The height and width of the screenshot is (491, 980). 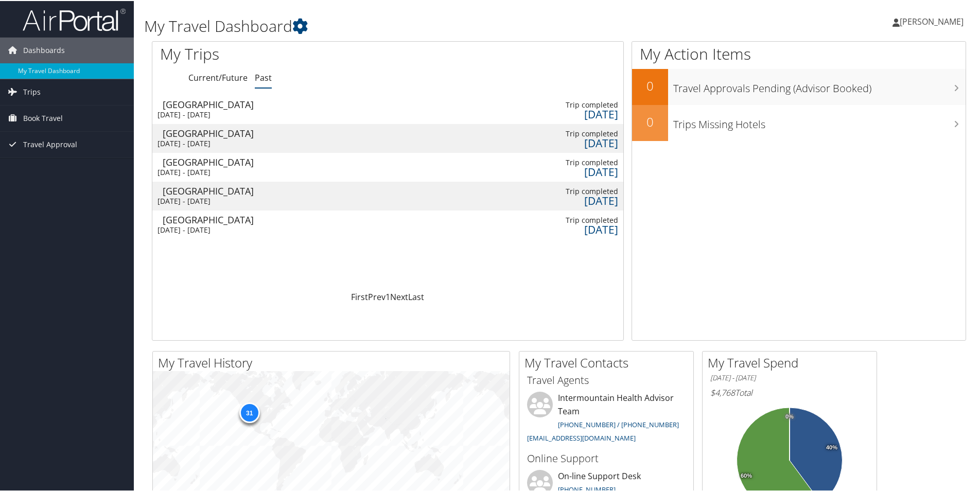 I want to click on span: $4,768, so click(x=723, y=391).